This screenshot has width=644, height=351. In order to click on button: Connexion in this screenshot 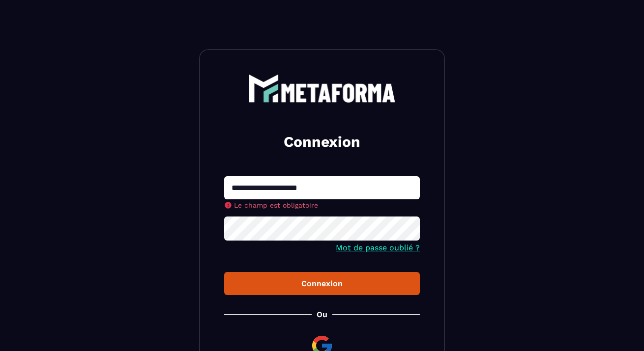, I will do `click(322, 284)`.